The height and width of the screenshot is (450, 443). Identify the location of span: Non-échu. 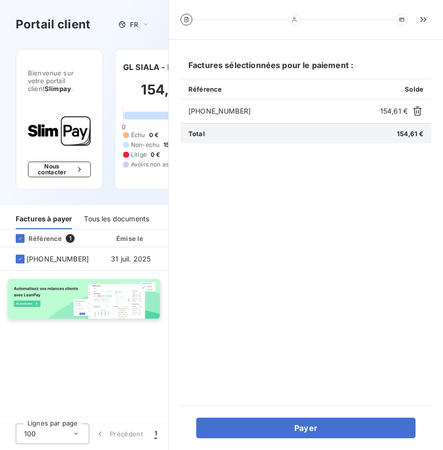
(145, 145).